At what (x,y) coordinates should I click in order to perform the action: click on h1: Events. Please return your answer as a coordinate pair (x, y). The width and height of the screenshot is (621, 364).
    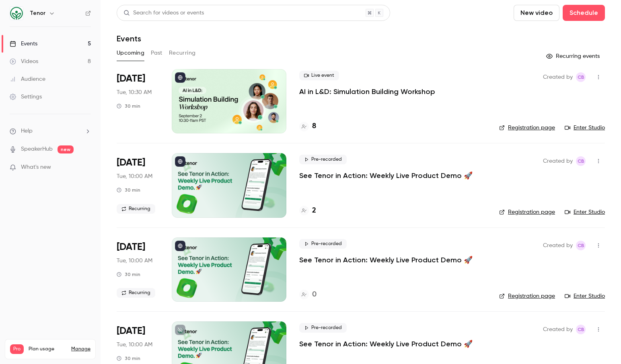
    Looking at the image, I should click on (129, 39).